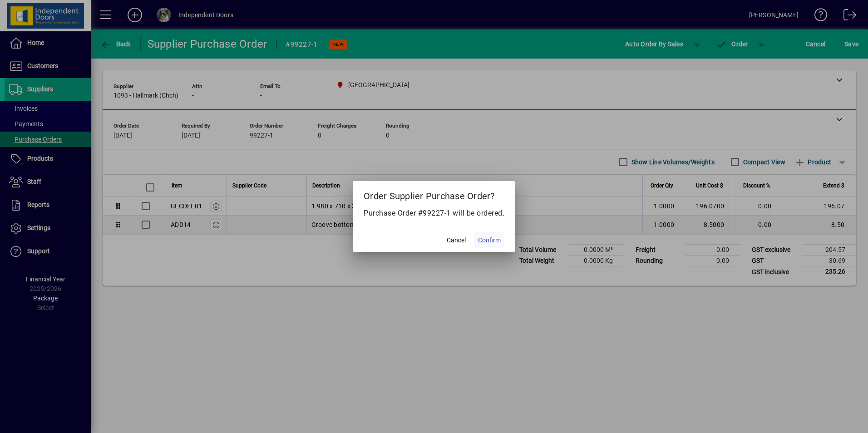 The width and height of the screenshot is (868, 433). I want to click on button: Confirm, so click(490, 240).